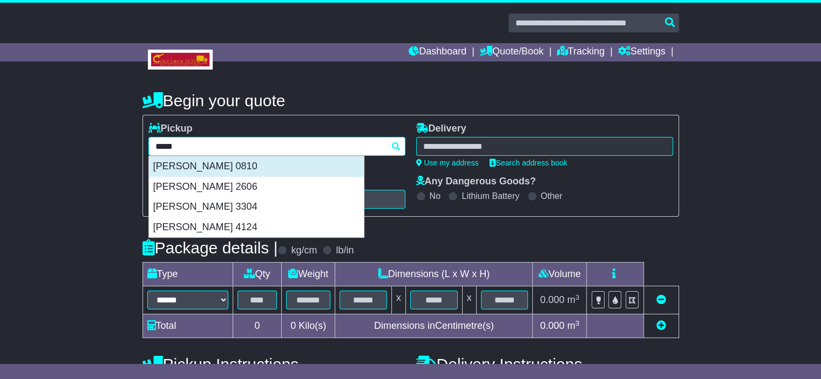 Image resolution: width=821 pixels, height=379 pixels. What do you see at coordinates (552, 196) in the screenshot?
I see `label: Other` at bounding box center [552, 196].